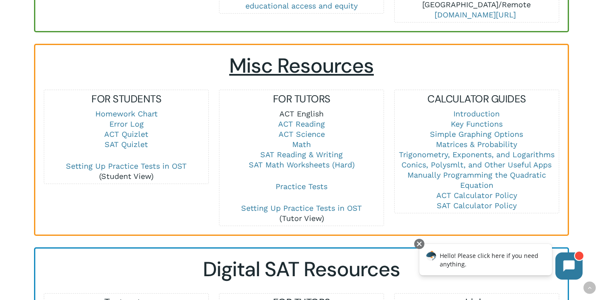 This screenshot has height=300, width=603. What do you see at coordinates (302, 165) in the screenshot?
I see `a: SAT Math Worksheets (Hard)` at bounding box center [302, 165].